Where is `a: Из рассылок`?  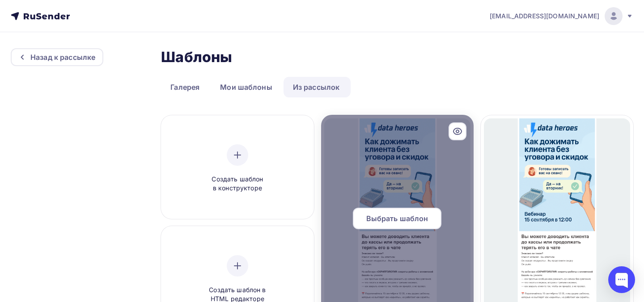
a: Из рассылок is located at coordinates (316, 87).